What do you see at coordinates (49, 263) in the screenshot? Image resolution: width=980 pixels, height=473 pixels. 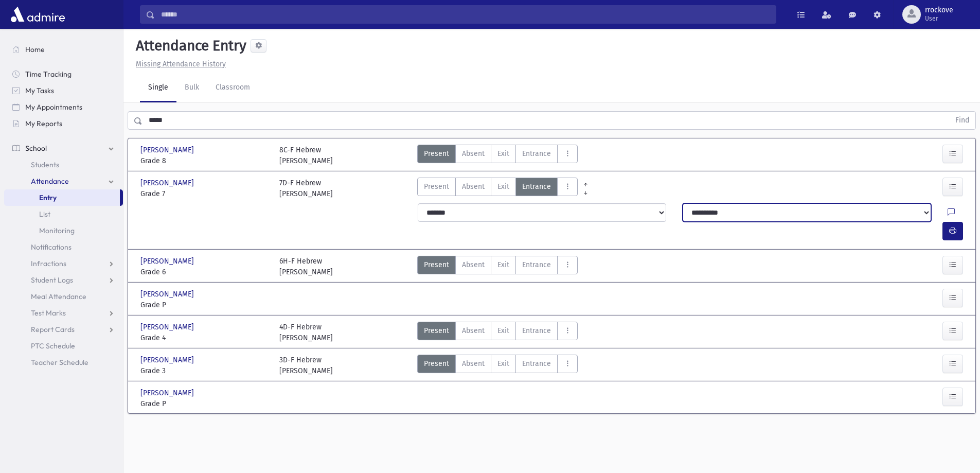 I see `span: Infractions` at bounding box center [49, 263].